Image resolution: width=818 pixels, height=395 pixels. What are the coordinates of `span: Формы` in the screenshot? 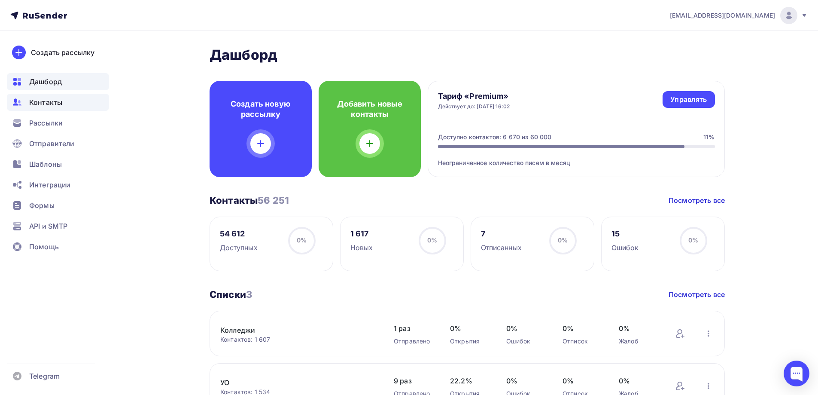 It's located at (42, 205).